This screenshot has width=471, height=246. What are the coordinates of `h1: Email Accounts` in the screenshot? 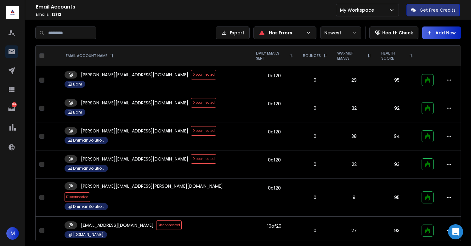 It's located at (186, 7).